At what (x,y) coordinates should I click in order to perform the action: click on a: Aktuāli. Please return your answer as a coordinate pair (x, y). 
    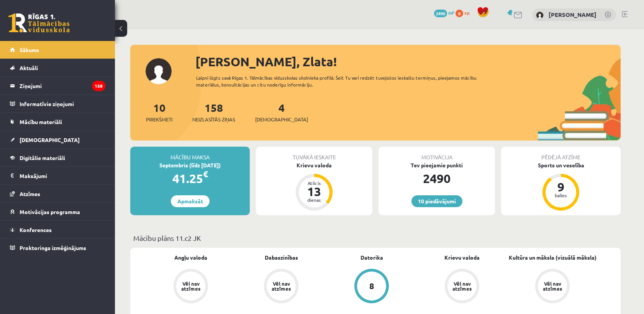
    Looking at the image, I should click on (57, 68).